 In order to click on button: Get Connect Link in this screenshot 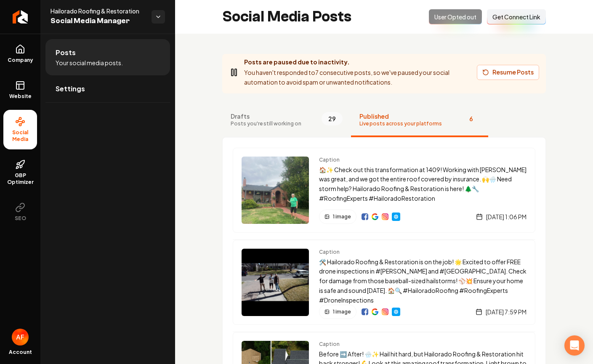, I will do `click(516, 17)`.